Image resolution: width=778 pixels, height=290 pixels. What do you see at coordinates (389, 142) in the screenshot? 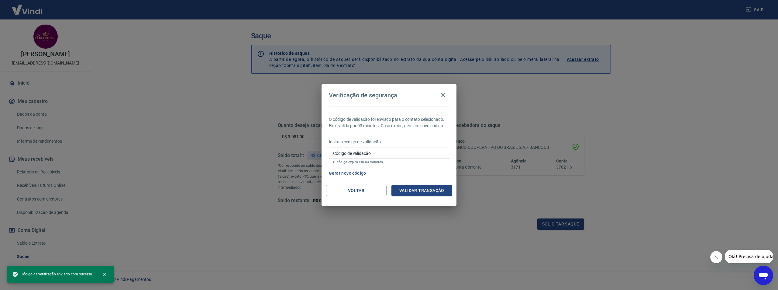
I see `p: Insira o código de validação` at bounding box center [389, 142].